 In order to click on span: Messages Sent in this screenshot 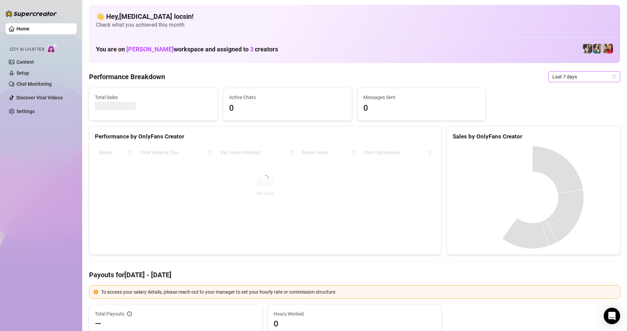, I will do `click(422, 97)`.